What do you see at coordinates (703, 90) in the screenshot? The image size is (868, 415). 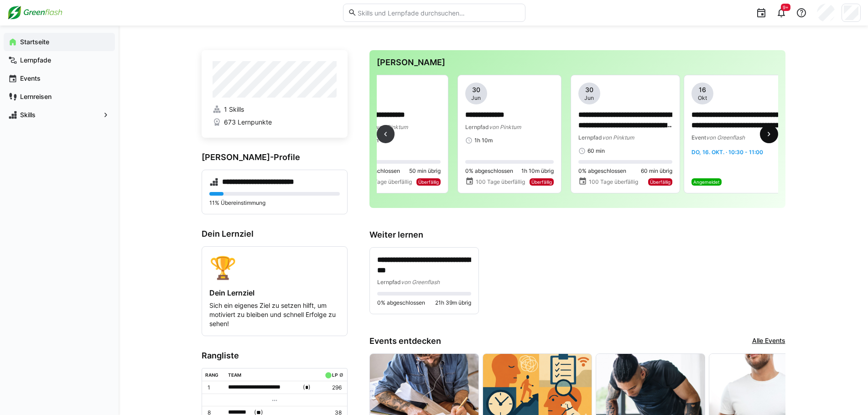 I see `span: 16` at bounding box center [703, 90].